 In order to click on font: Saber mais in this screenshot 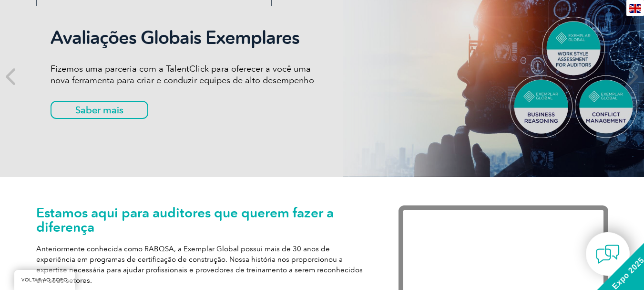, I will do `click(99, 110)`.